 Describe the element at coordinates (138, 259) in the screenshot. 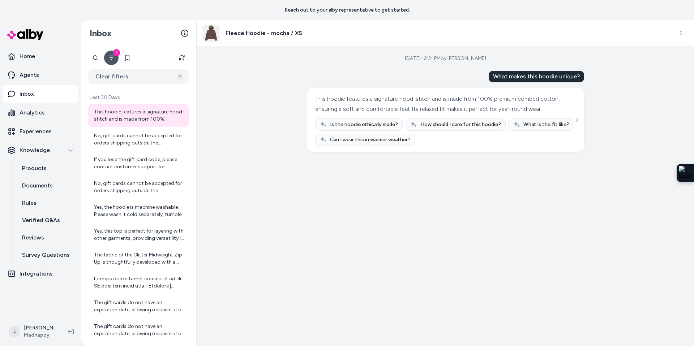

I see `a: The fabric of the Glitter Midweight Zip Up is thoughtfully developed with a focus on lasting qual...` at that location.